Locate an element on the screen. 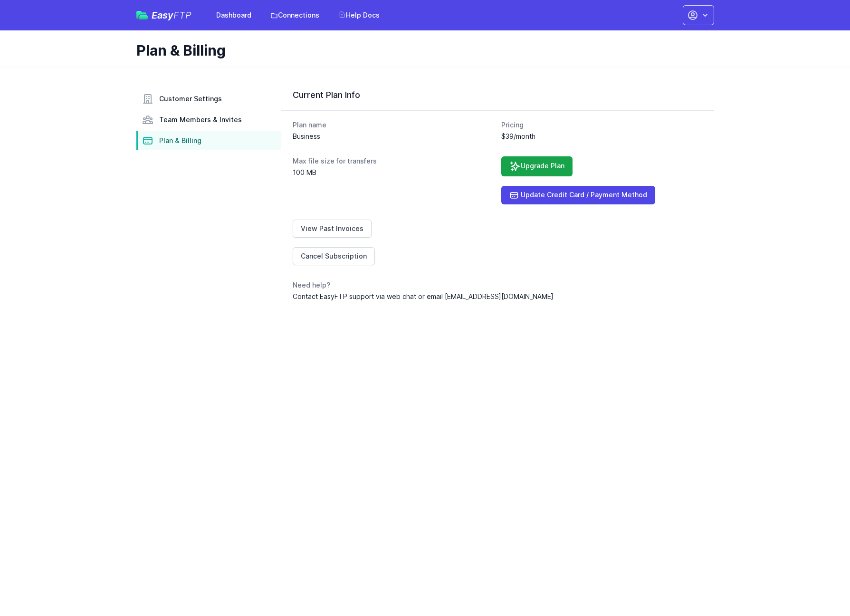 This screenshot has height=616, width=850. a: View Past Invoices is located at coordinates (332, 229).